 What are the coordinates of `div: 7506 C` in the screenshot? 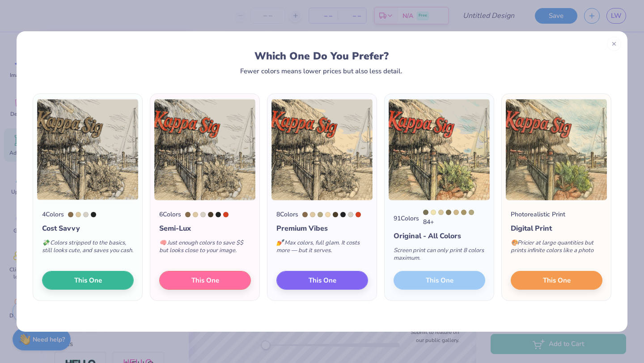 It's located at (328, 215).